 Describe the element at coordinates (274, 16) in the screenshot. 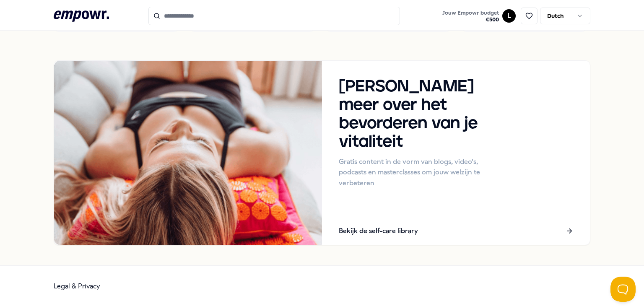

I see `input: Search for products, categories or subcategories` at that location.